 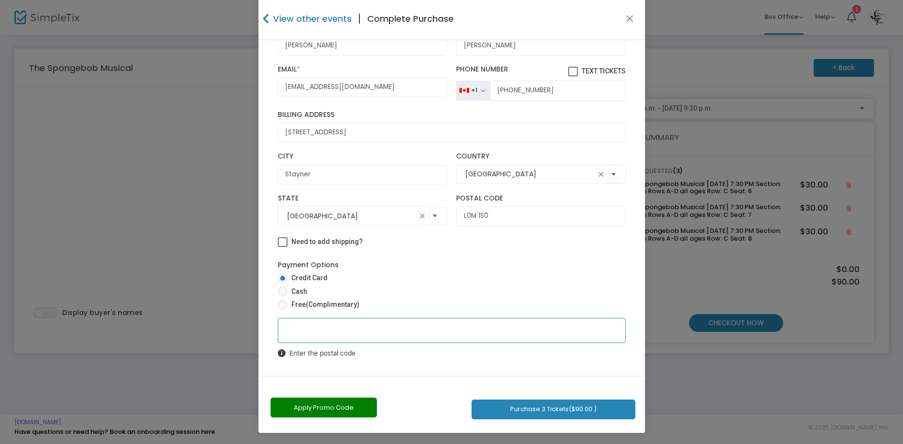 I want to click on input: City, so click(x=362, y=174).